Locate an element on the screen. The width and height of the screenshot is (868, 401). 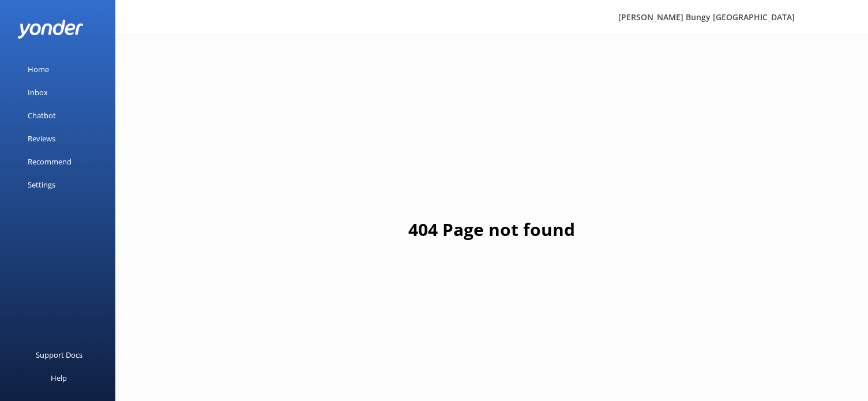
div: Support Docs is located at coordinates (59, 355).